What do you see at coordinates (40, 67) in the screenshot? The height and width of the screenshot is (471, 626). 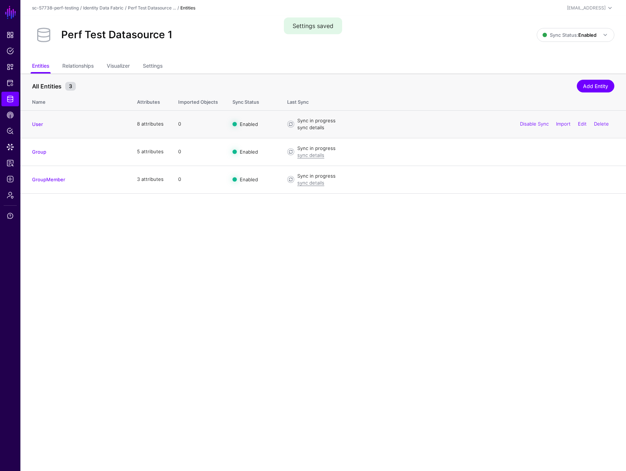 I see `a: Entities` at bounding box center [40, 67].